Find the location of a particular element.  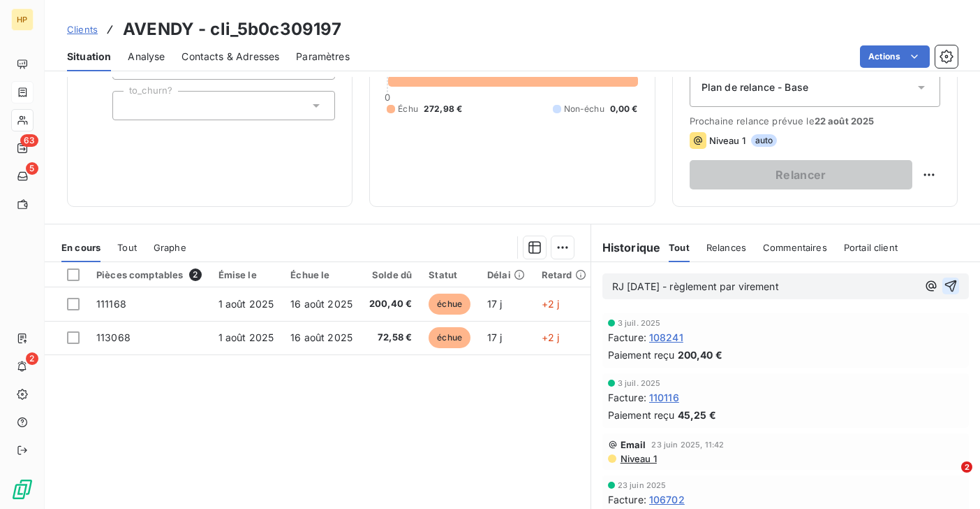

span: Paramètres is located at coordinates (322, 56).